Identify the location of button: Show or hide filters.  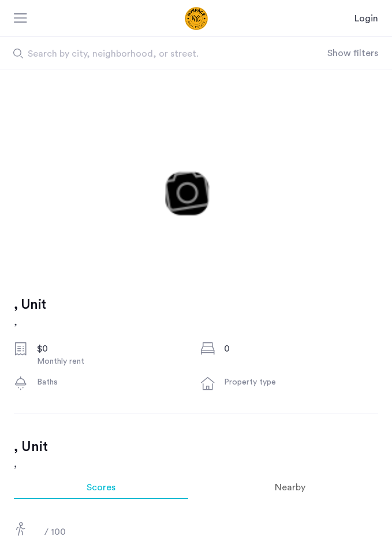
(353, 53).